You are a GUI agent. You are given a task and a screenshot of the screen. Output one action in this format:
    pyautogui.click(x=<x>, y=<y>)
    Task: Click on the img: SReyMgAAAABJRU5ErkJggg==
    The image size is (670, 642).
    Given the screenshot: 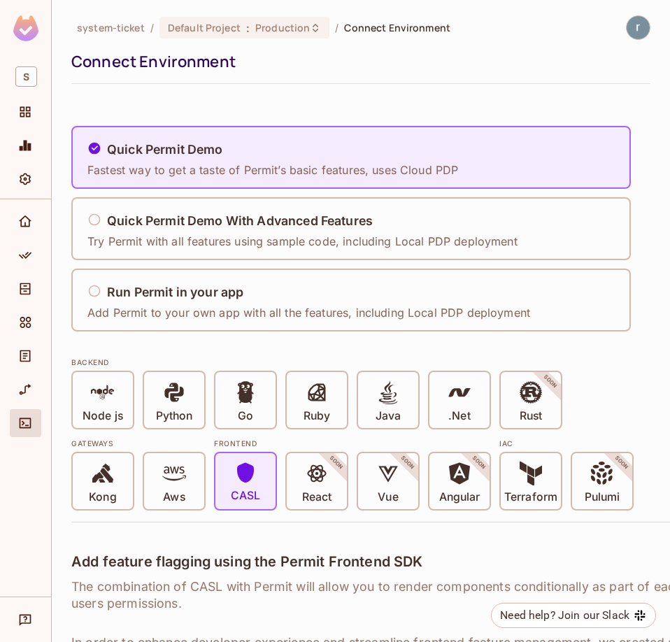 What is the action you would take?
    pyautogui.click(x=26, y=28)
    